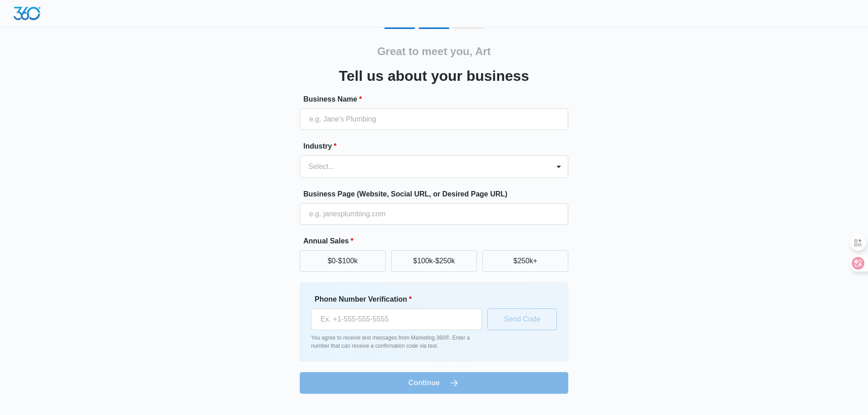  What do you see at coordinates (343, 261) in the screenshot?
I see `button: $0-$100k` at bounding box center [343, 261].